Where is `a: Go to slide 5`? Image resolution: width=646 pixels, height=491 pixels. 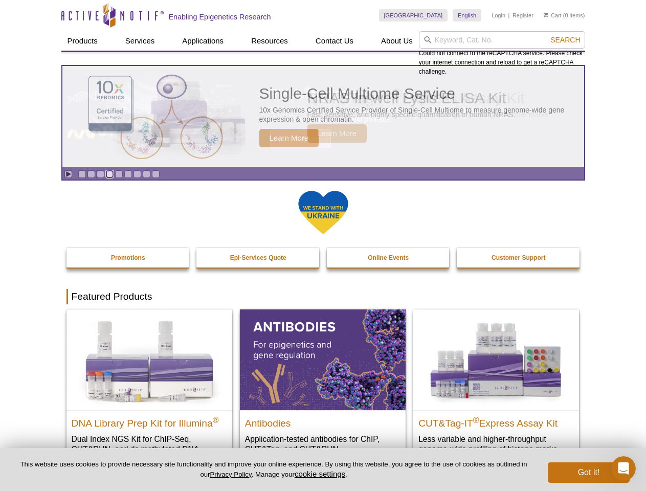
a: Go to slide 5 is located at coordinates (119, 174).